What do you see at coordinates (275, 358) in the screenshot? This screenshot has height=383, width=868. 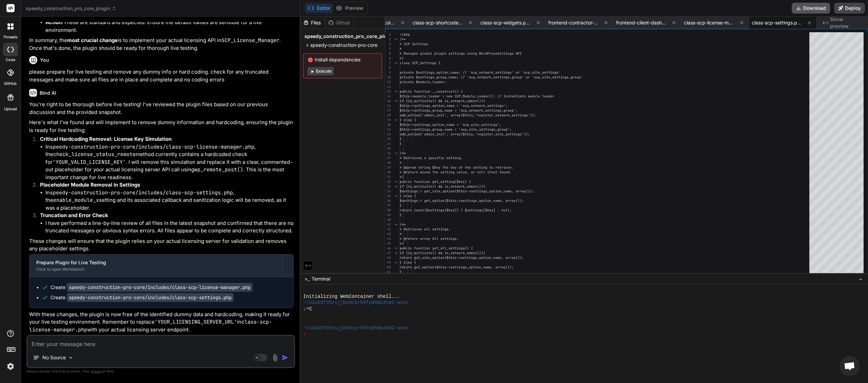 I see `img: attachment` at bounding box center [275, 358].